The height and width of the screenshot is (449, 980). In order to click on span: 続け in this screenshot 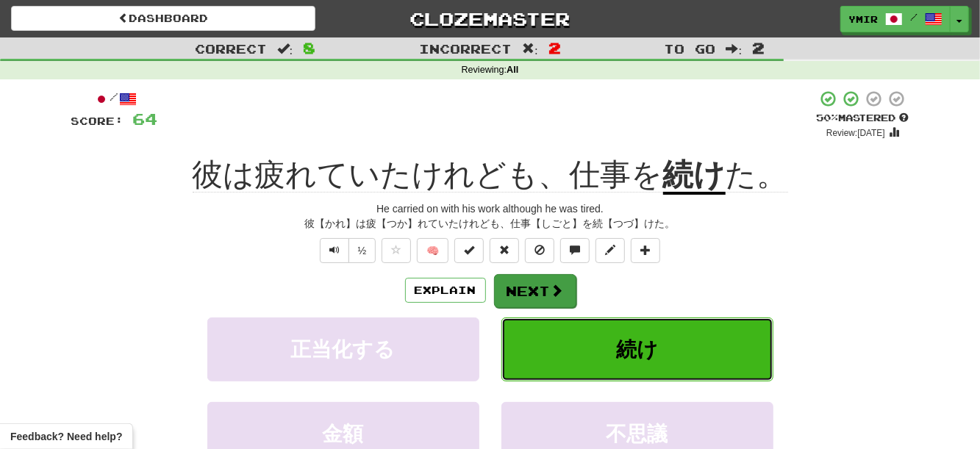, I will do `click(637, 350)`.